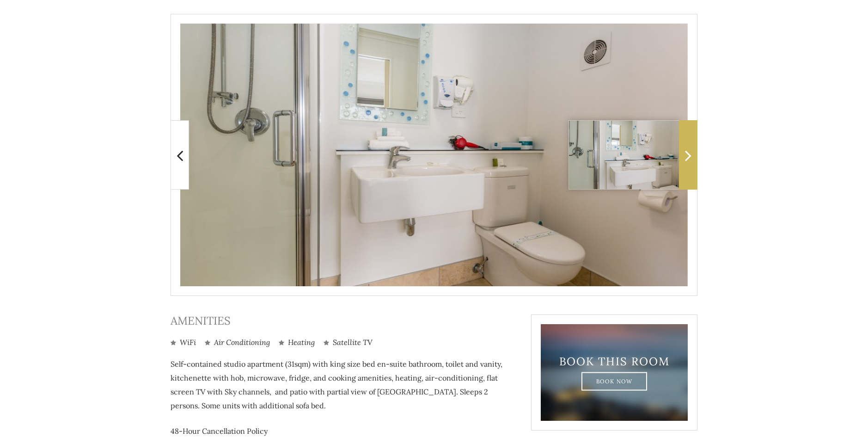 This screenshot has height=437, width=868. What do you see at coordinates (297, 342) in the screenshot?
I see `li: Heating` at bounding box center [297, 342].